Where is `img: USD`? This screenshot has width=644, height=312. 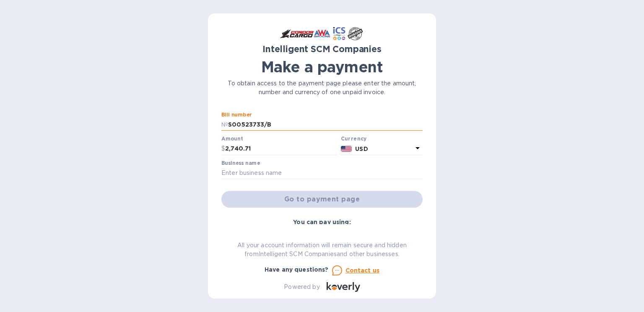 img: USD is located at coordinates (346, 149).